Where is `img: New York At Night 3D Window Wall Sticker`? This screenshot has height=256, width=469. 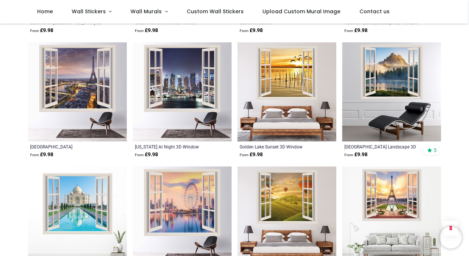
img: New York At Night 3D Window Wall Sticker is located at coordinates (182, 92).